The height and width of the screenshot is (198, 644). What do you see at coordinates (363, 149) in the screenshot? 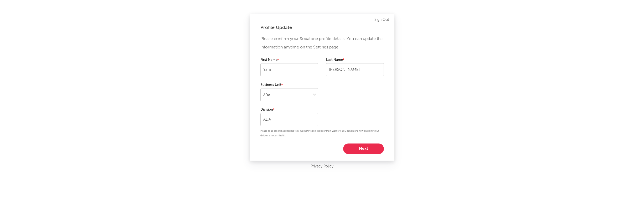
I see `button: Next` at bounding box center [363, 149].